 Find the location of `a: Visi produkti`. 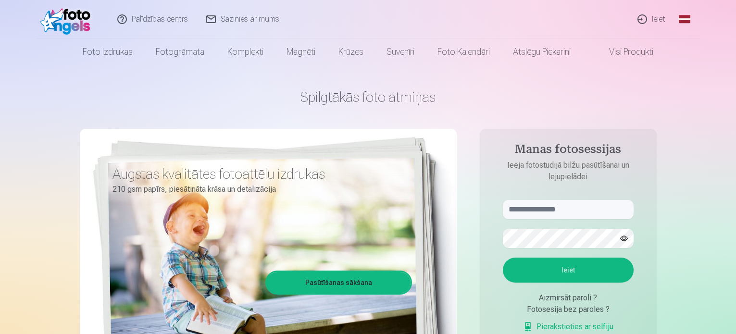

a: Visi produkti is located at coordinates (624, 52).